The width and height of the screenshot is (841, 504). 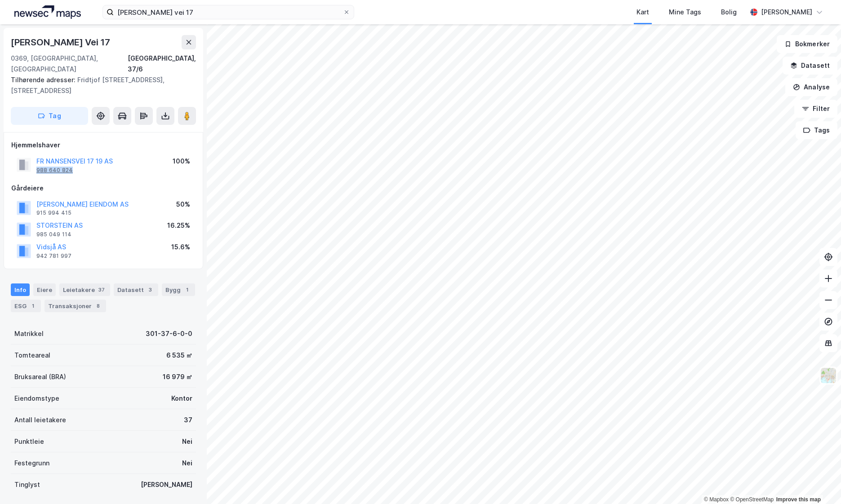 I want to click on div: Bygg, so click(x=178, y=290).